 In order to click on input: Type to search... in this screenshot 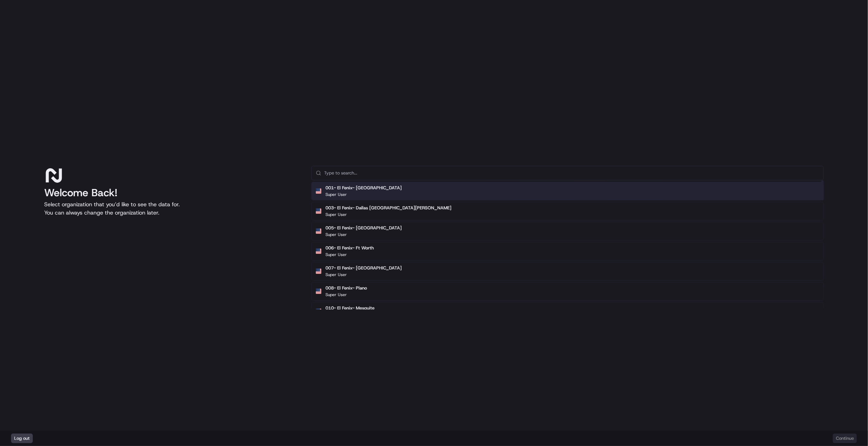, I will do `click(572, 173)`.